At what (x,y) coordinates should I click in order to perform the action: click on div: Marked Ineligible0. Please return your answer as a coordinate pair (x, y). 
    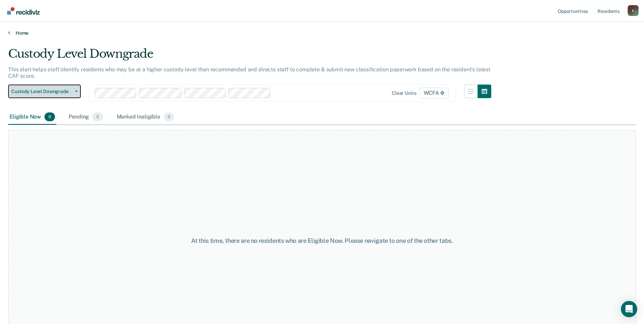
    Looking at the image, I should click on (146, 117).